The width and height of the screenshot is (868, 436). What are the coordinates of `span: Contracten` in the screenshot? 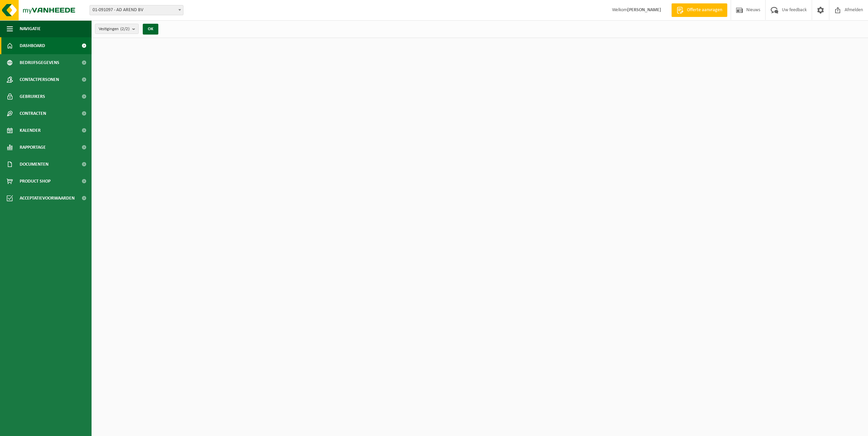 It's located at (33, 113).